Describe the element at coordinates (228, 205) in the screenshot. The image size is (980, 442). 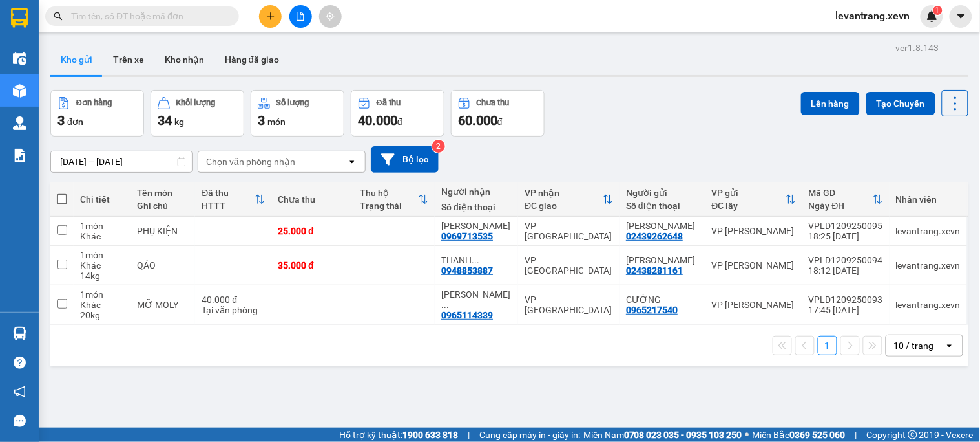
I see `div: HTTT` at that location.